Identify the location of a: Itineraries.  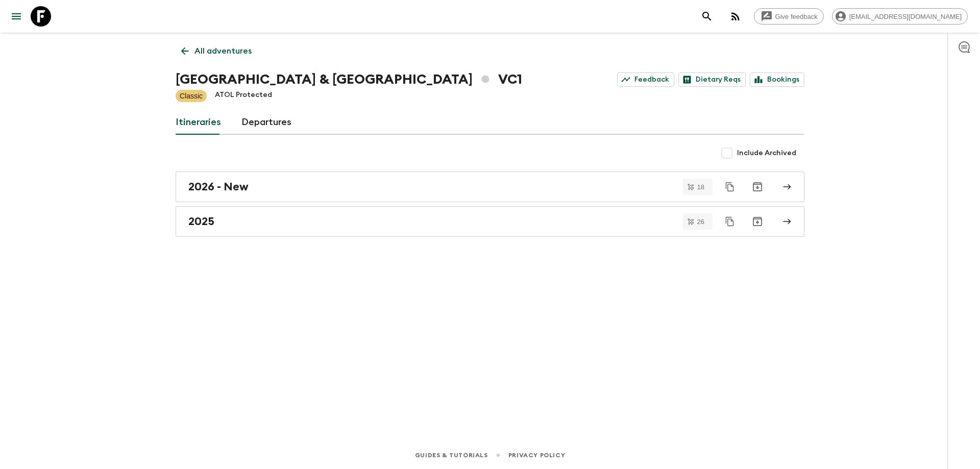
(198, 123).